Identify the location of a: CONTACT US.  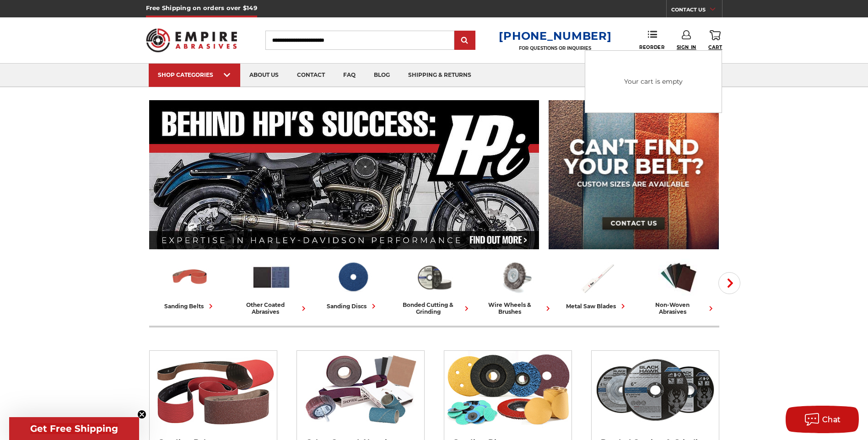
(696, 11).